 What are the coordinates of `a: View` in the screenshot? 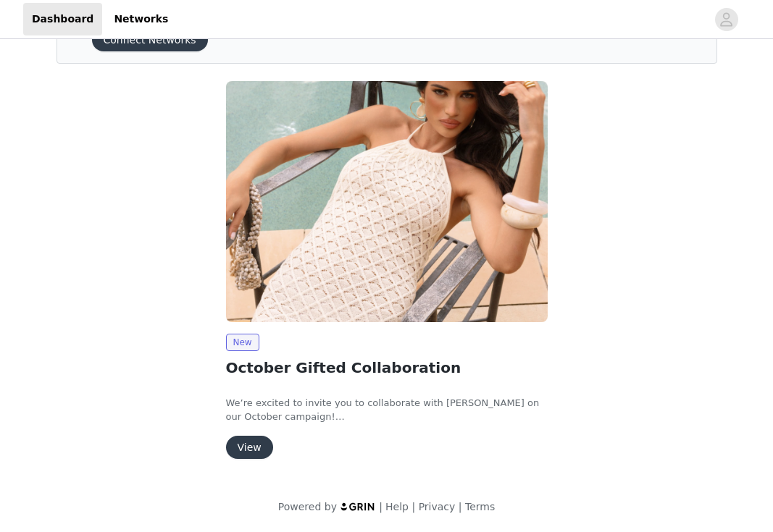 It's located at (250, 448).